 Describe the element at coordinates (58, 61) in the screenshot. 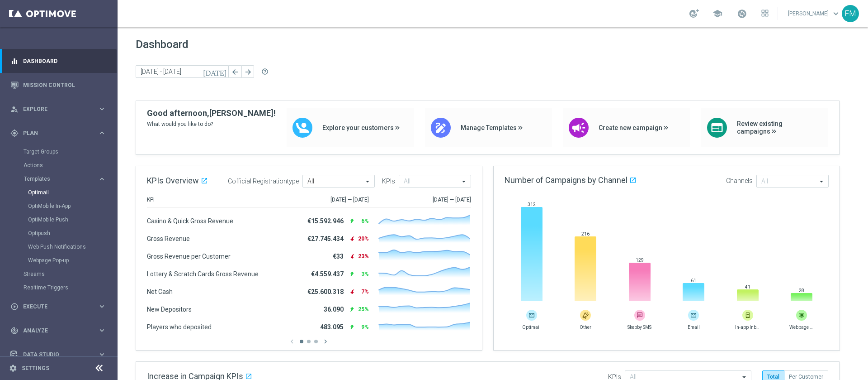

I see `div: equalizer Dashboard` at that location.